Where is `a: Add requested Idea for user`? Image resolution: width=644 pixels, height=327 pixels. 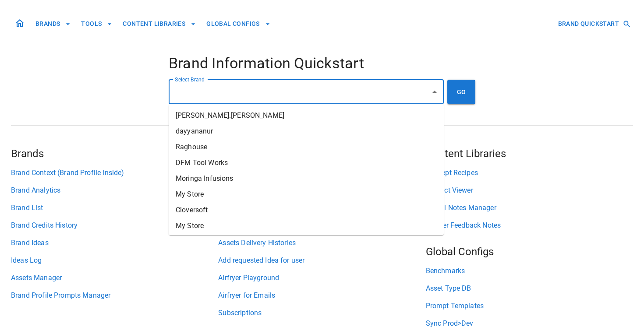
a: Add requested Idea for user is located at coordinates (321, 261).